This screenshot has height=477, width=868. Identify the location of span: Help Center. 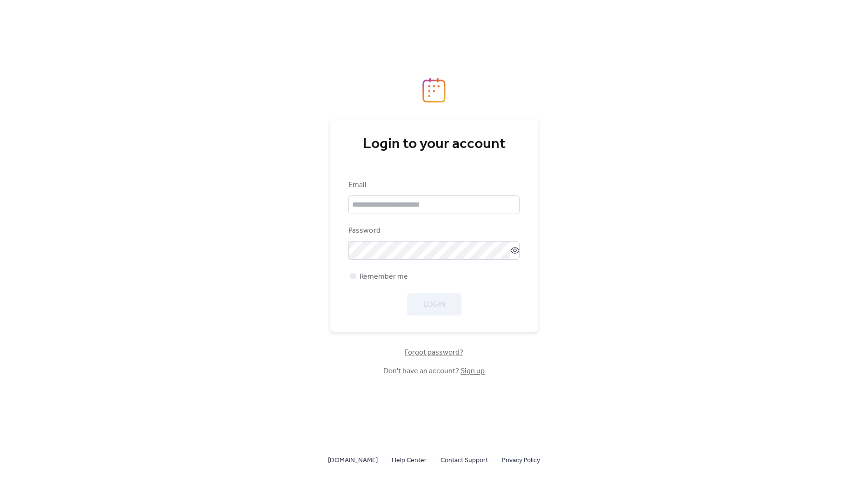
(409, 460).